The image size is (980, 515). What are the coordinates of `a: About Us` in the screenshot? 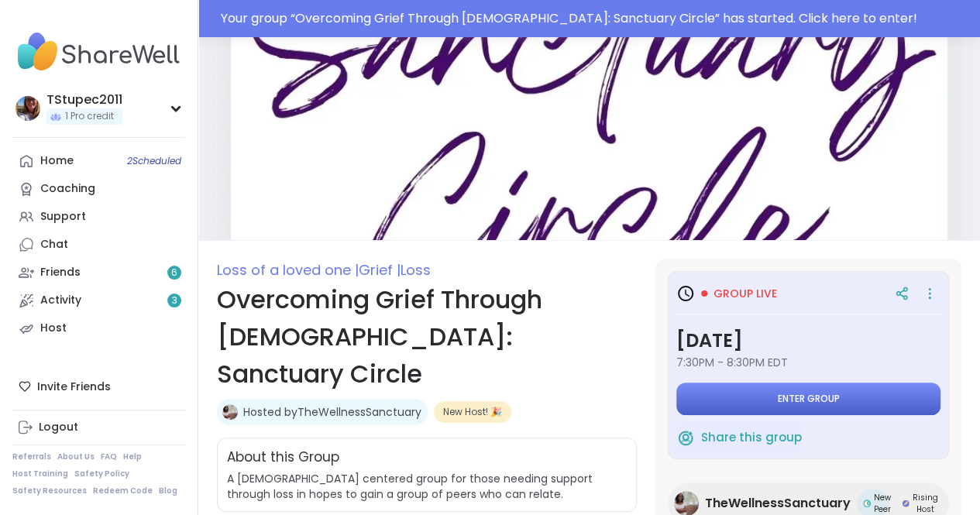 It's located at (76, 457).